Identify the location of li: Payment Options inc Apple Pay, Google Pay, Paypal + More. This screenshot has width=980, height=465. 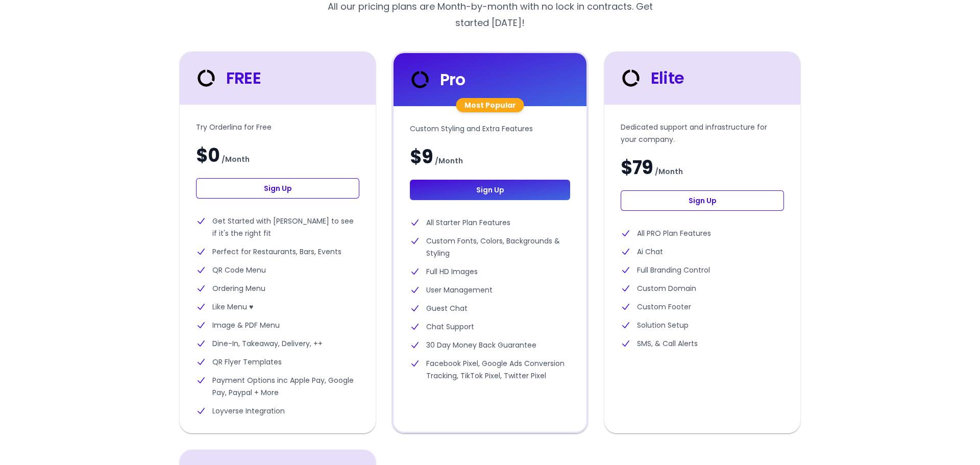
(278, 386).